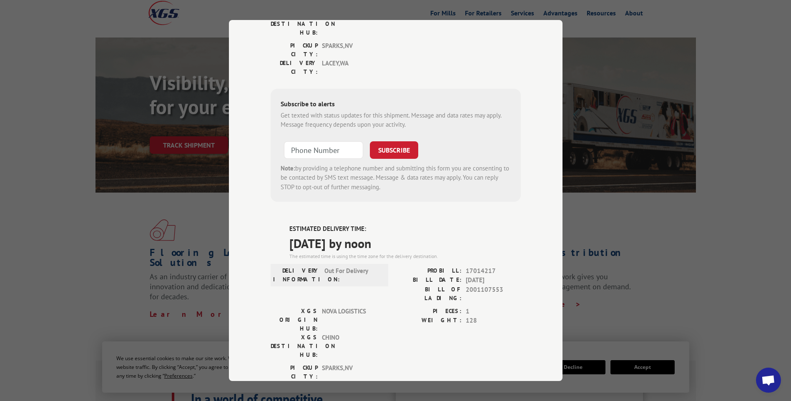 This screenshot has width=791, height=401. What do you see at coordinates (350, 390) in the screenshot?
I see `span: LA QUINTA , CA` at bounding box center [350, 390].